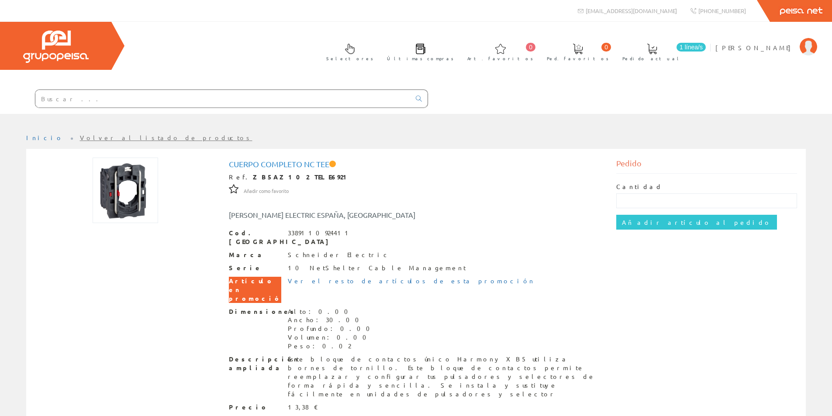 Image resolution: width=832 pixels, height=416 pixels. I want to click on span: Descripción ampliada, so click(255, 364).